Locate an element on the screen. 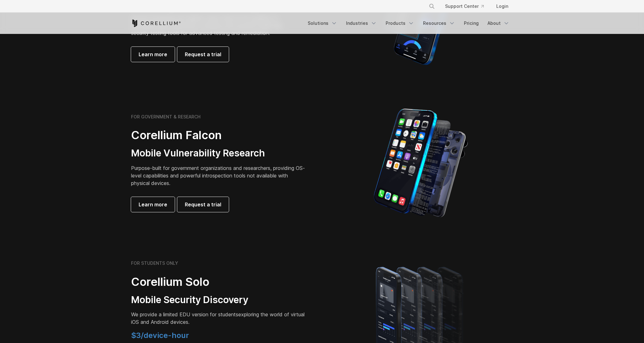 The width and height of the screenshot is (644, 343). h2: Corellium Solo is located at coordinates (219, 282).